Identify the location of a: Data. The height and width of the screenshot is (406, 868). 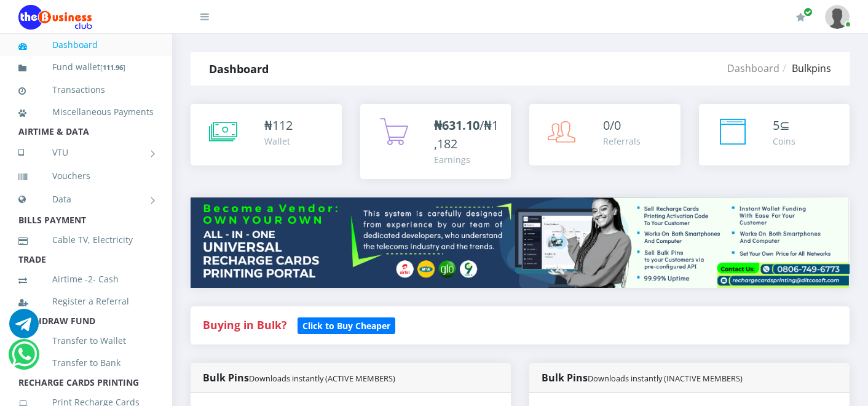
(86, 200).